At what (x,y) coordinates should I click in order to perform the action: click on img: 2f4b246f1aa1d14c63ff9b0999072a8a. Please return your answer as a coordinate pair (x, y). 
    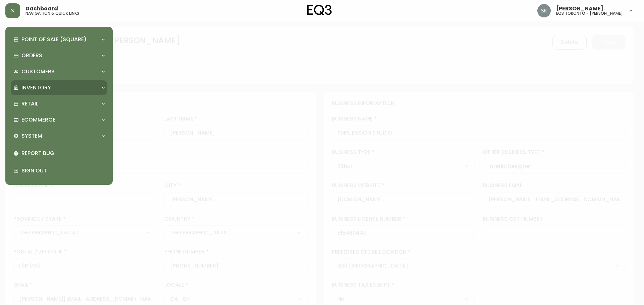
    Looking at the image, I should click on (544, 11).